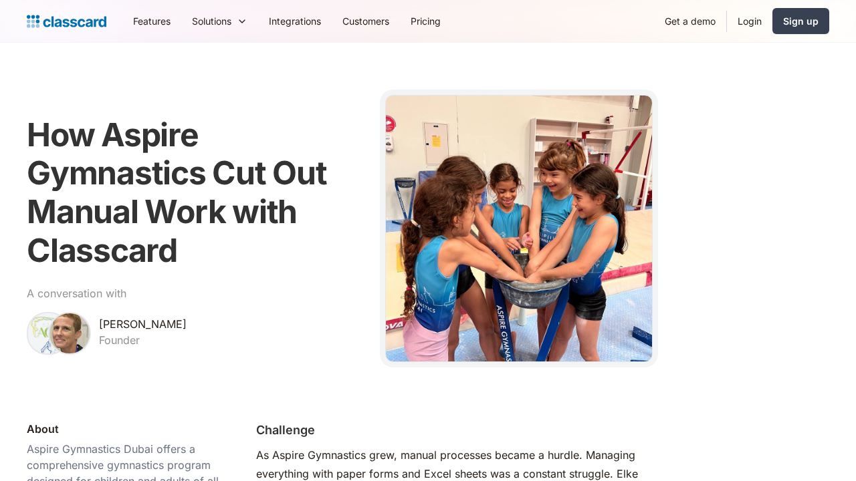 The width and height of the screenshot is (856, 481). Describe the element at coordinates (195, 193) in the screenshot. I see `h1: How Aspire Gymnastics Cut Out Manual Work with Classcard` at that location.